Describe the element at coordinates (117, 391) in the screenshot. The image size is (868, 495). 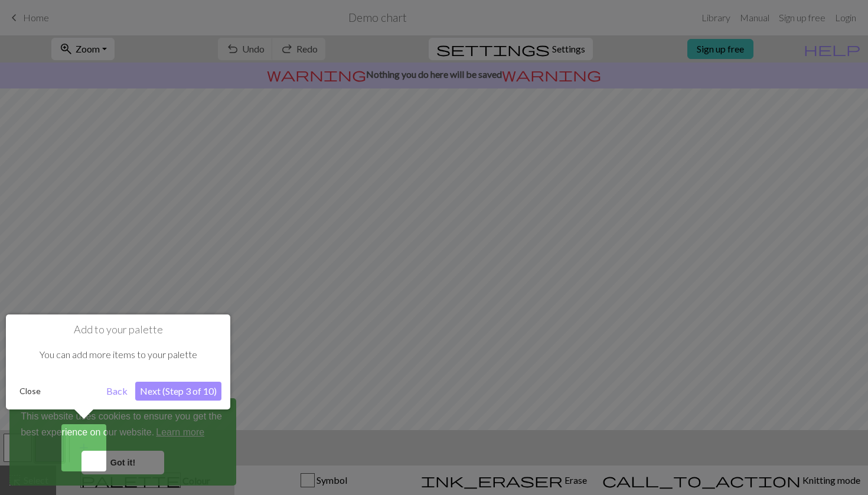
I see `button: Back` at that location.